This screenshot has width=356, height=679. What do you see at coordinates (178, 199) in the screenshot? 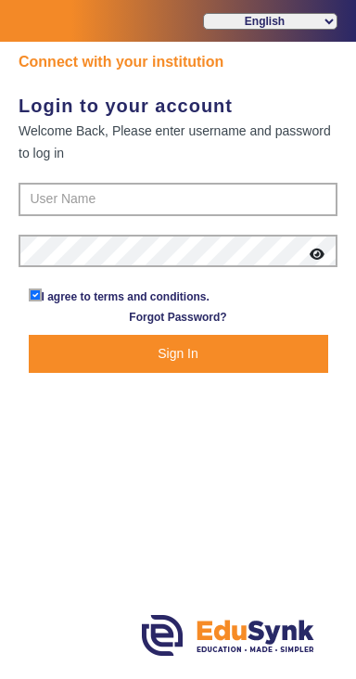
I see `input: User Name` at bounding box center [178, 199].